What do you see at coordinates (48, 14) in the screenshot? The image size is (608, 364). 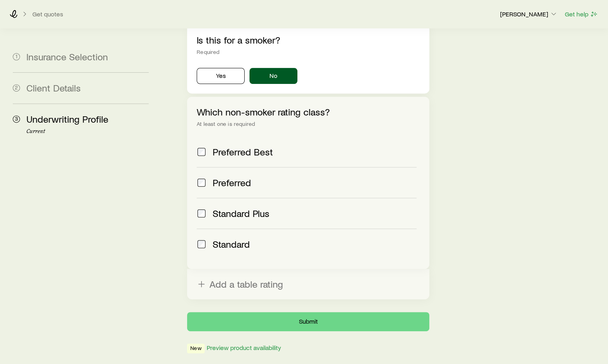 I see `button: Get quotes` at bounding box center [48, 14].